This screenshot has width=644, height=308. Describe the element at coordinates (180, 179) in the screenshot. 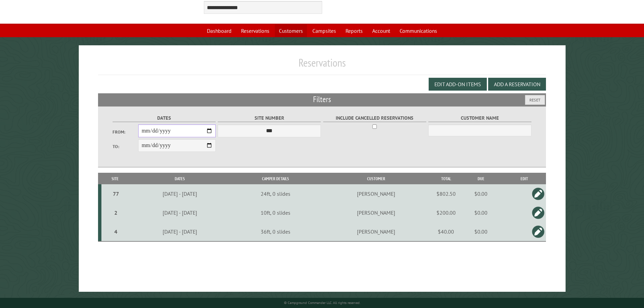

I see `th: Dates` at that location.